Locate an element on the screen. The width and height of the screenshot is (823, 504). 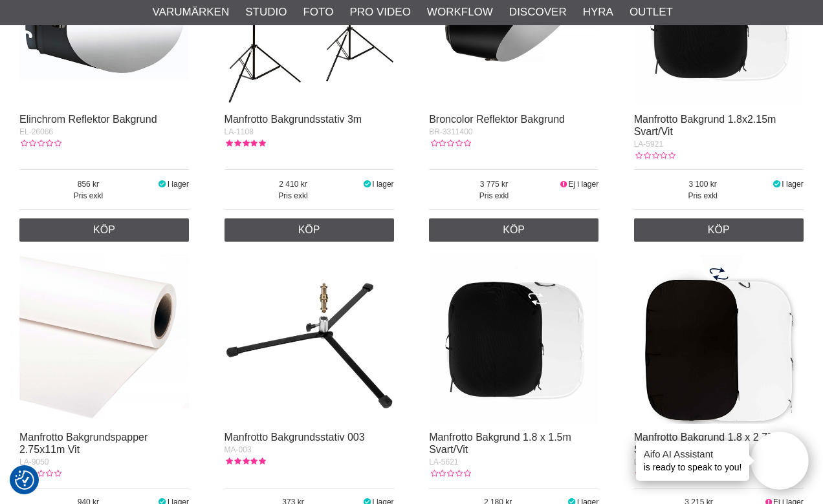
img: Manfrotto Bakgrundspapper 2.75x11m Vit is located at coordinates (104, 340).